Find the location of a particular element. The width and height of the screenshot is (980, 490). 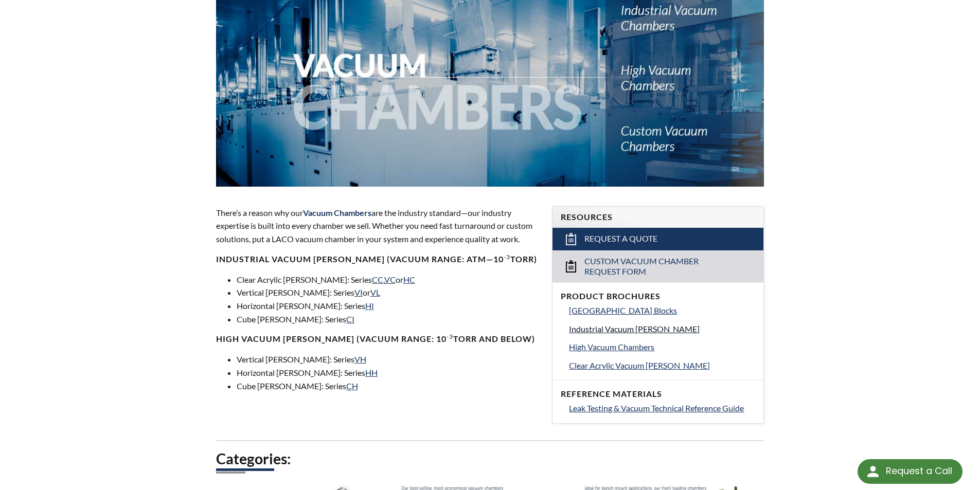

span: Leak Testing & Vacuum Technical Reference Guide is located at coordinates (656, 408).